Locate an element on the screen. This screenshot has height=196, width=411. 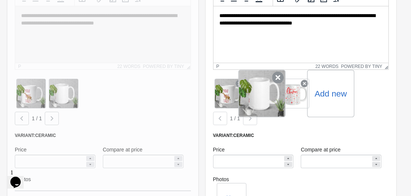
span: 1 is located at coordinates (4, 6).